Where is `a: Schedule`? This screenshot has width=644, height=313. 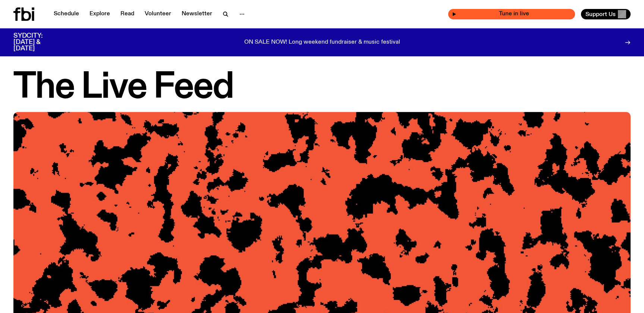
a: Schedule is located at coordinates (66, 14).